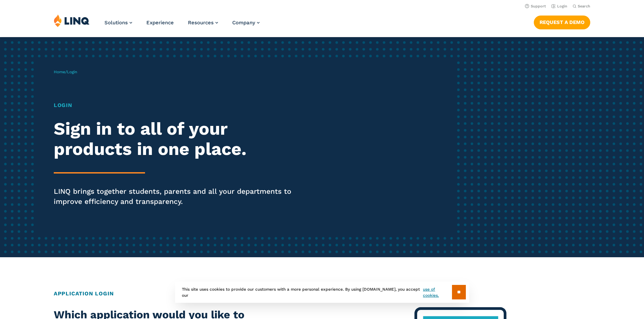  What do you see at coordinates (72, 72) in the screenshot?
I see `span: Login` at bounding box center [72, 72].